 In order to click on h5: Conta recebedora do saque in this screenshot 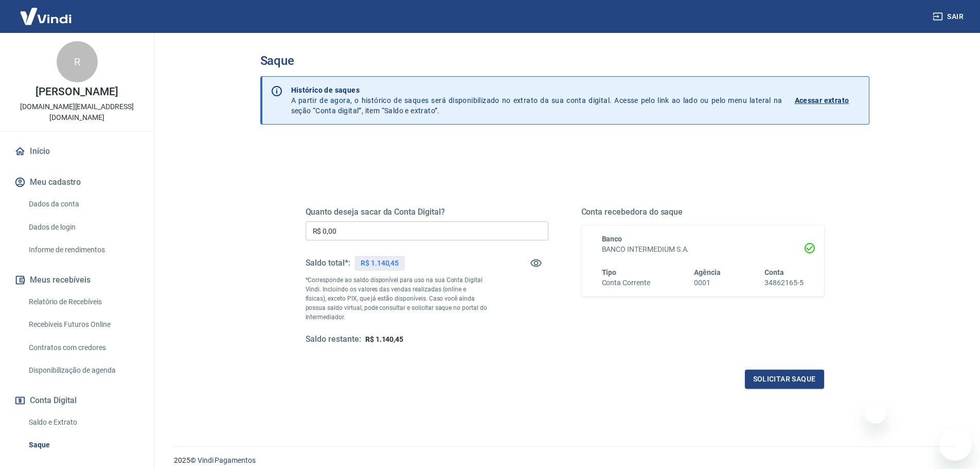, I will do `click(703, 212)`.